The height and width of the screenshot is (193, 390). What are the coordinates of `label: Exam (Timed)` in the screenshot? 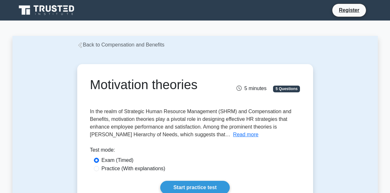 It's located at (118, 160).